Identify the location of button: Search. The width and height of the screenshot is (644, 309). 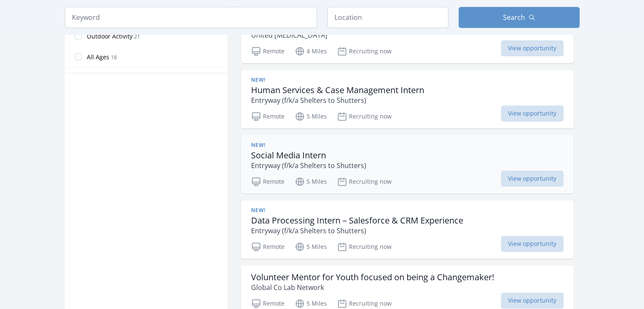
(519, 18).